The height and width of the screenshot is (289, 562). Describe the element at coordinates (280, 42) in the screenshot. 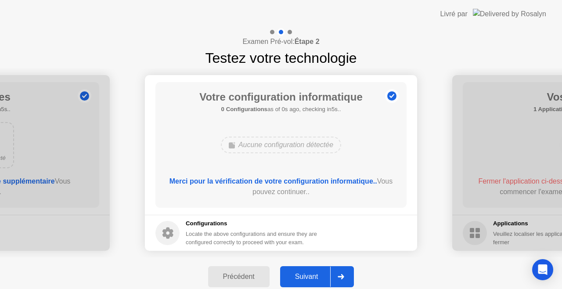

I see `h4: Examen Pré-vol:` at that location.